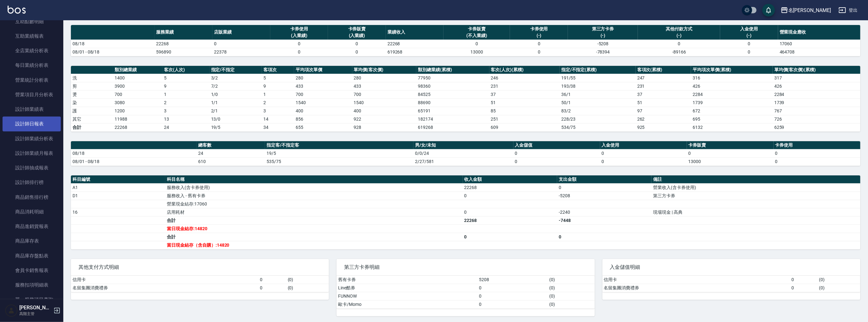 The height and width of the screenshot is (322, 868). I want to click on td: 護, so click(91, 111).